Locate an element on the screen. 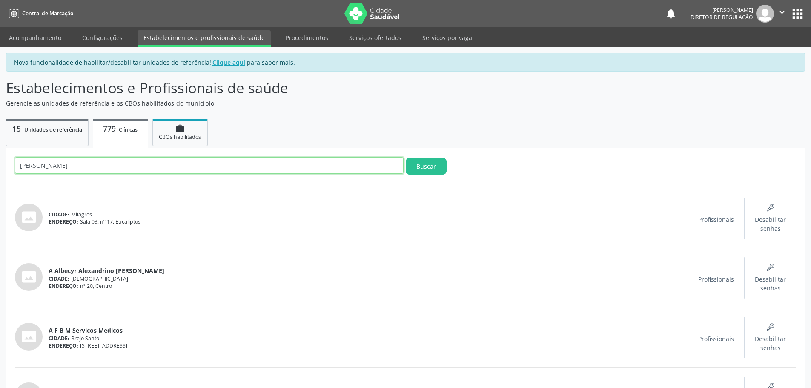 This screenshot has width=811, height=388. span: A F B M Servicos Medicos is located at coordinates (86, 330).